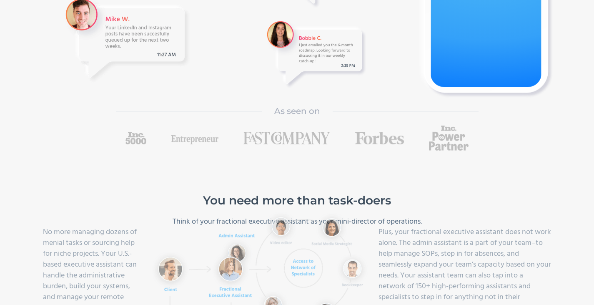  What do you see at coordinates (380, 138) in the screenshot?
I see `img: Forbes logo` at bounding box center [380, 138].